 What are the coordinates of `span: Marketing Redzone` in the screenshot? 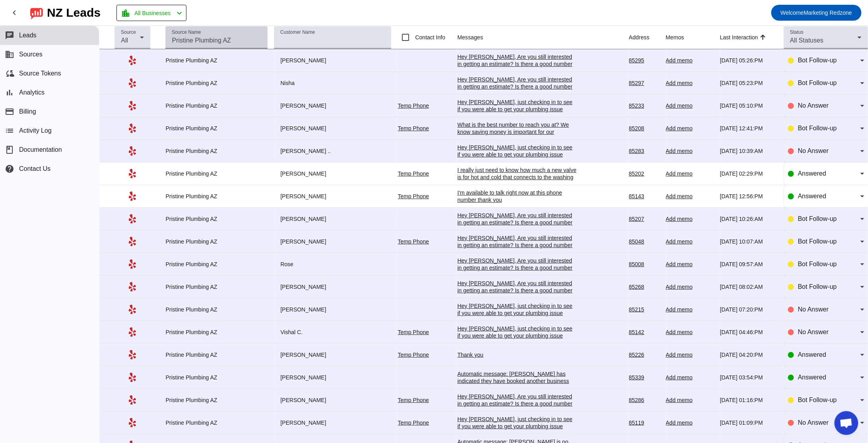 It's located at (817, 12).